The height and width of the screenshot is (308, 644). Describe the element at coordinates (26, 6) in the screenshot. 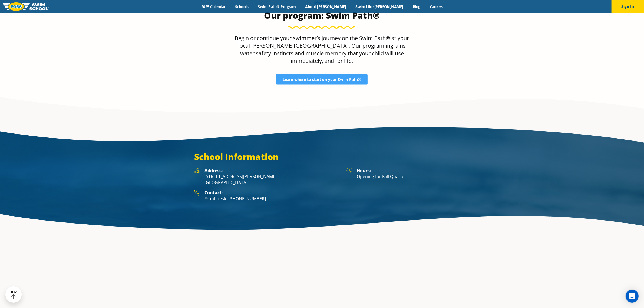

I see `img: FOSS Swim School Logo` at that location.